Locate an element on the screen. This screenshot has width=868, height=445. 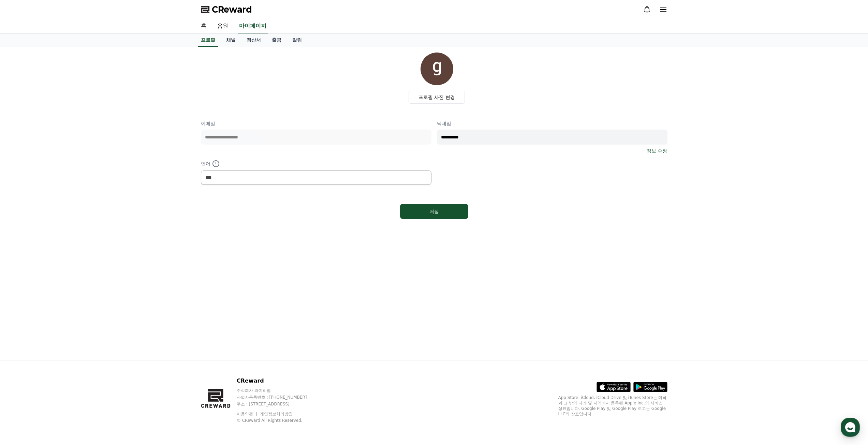
a: 채널 is located at coordinates (231, 40).